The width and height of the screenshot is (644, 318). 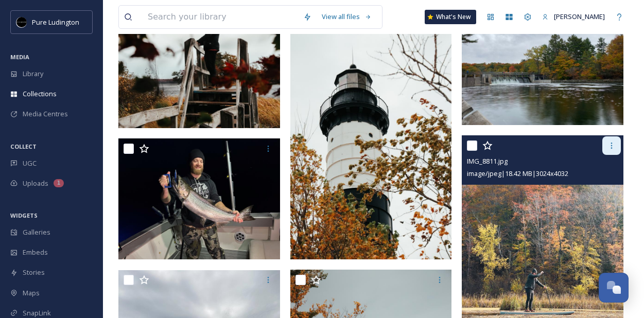 I want to click on div: View all files, so click(x=347, y=17).